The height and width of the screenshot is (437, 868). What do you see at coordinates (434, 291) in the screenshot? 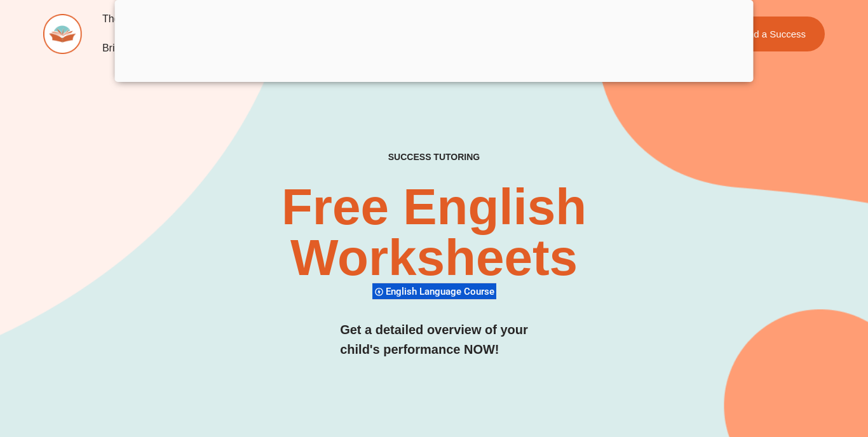
I see `div: English Language Course` at bounding box center [434, 291].